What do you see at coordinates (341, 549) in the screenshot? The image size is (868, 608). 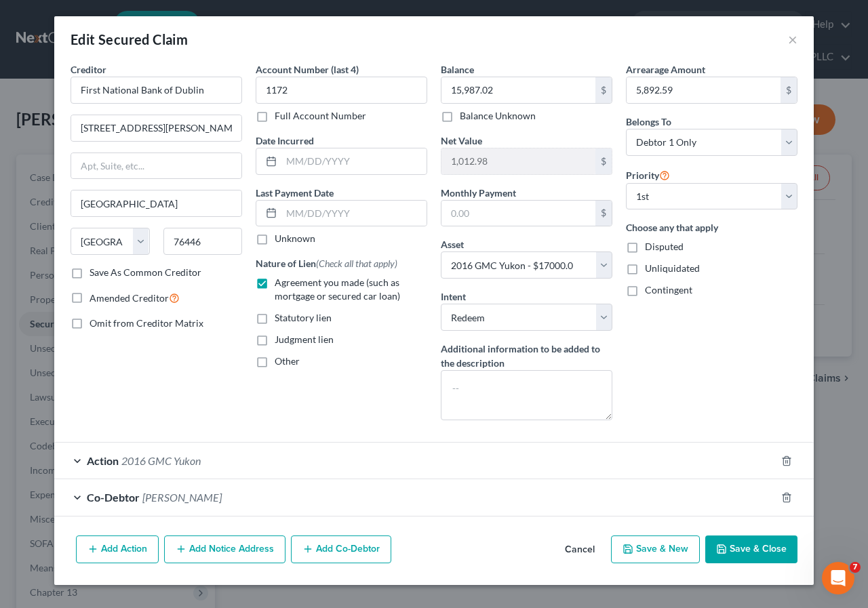 I see `button: Add Co-Debtor` at bounding box center [341, 549].